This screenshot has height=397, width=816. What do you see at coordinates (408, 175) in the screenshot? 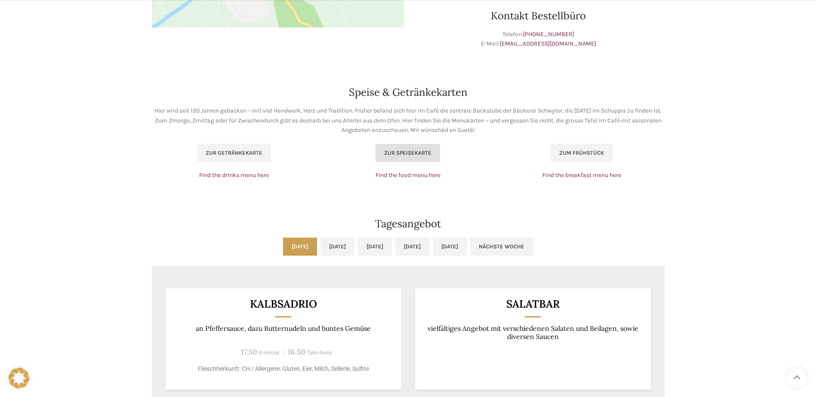
I see `a: Find the food menu here` at bounding box center [408, 175].